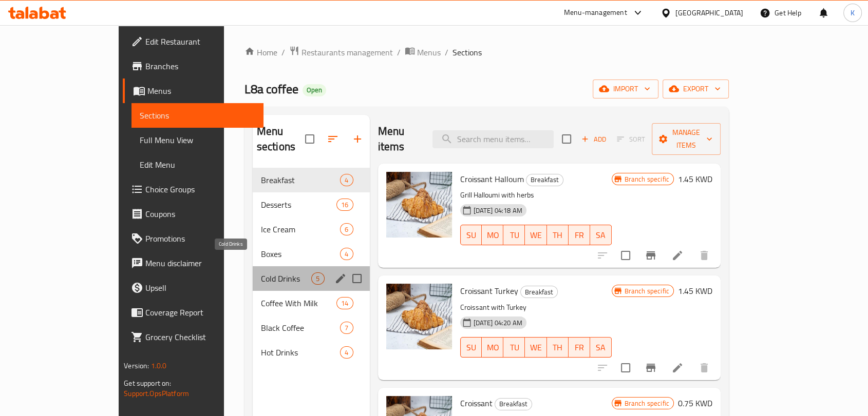 The width and height of the screenshot is (868, 416). What do you see at coordinates (193, 263) in the screenshot?
I see `a: Menu disclaimer` at bounding box center [193, 263].